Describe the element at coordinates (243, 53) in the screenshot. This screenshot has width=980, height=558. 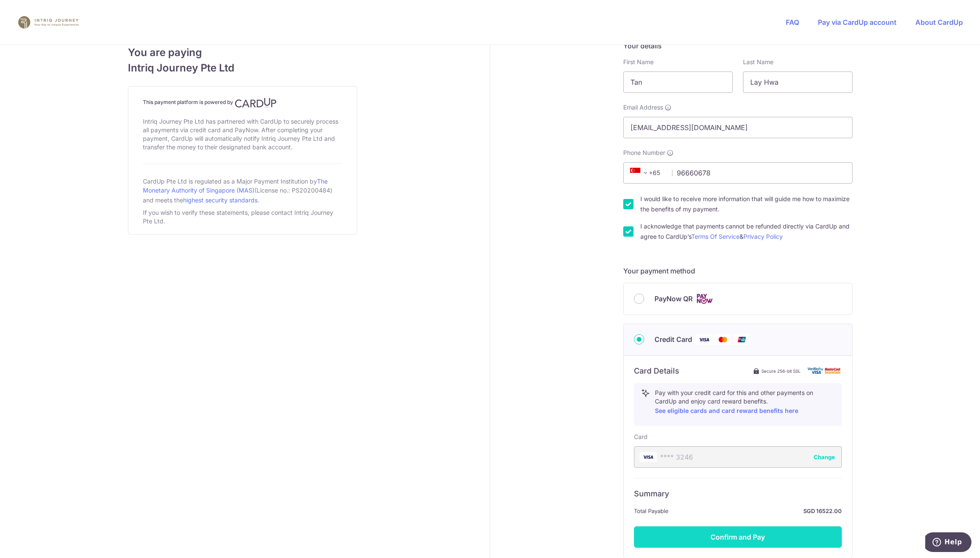
I see `span: You are paying` at that location.